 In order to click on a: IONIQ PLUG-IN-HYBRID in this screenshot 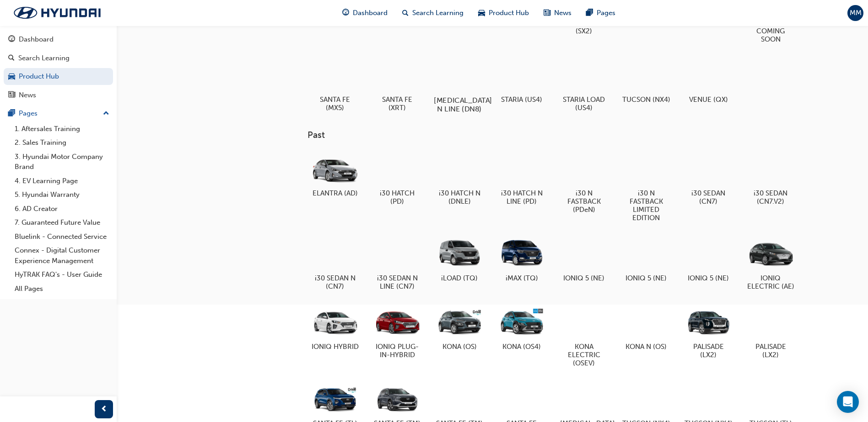, I will do `click(397, 332)`.